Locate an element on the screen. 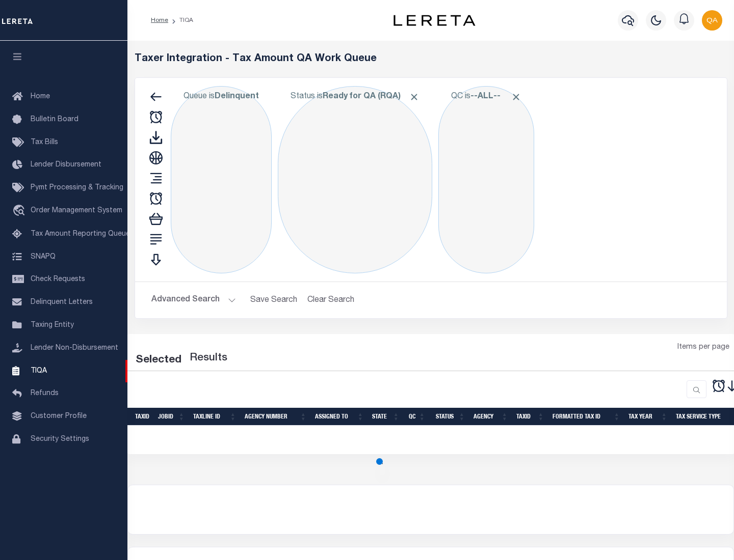  span: Bulletin Board is located at coordinates (55, 120).